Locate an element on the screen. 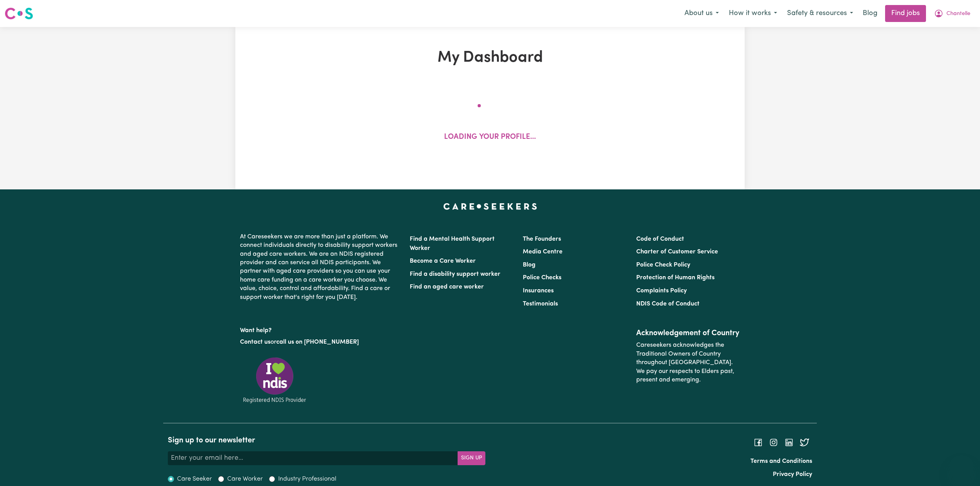 The height and width of the screenshot is (486, 980). a: Follow Careseekers on Twitter is located at coordinates (804, 442).